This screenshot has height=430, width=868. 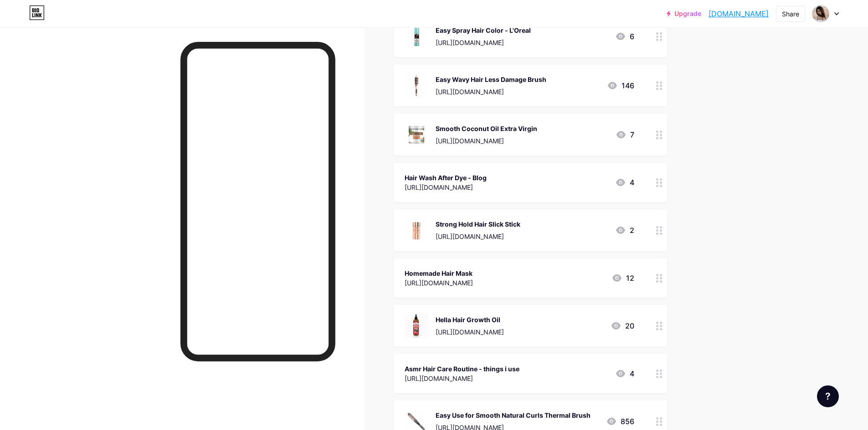 What do you see at coordinates (416, 326) in the screenshot?
I see `img: Hella Hair Growth Oil` at bounding box center [416, 326].